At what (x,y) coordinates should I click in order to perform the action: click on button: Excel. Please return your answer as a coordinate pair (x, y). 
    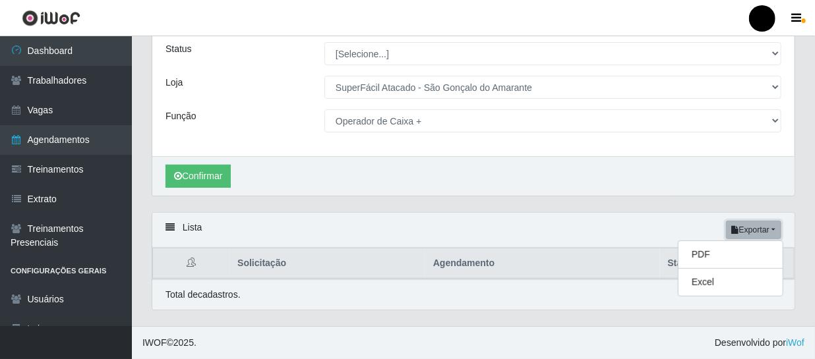
    Looking at the image, I should click on (731, 282).